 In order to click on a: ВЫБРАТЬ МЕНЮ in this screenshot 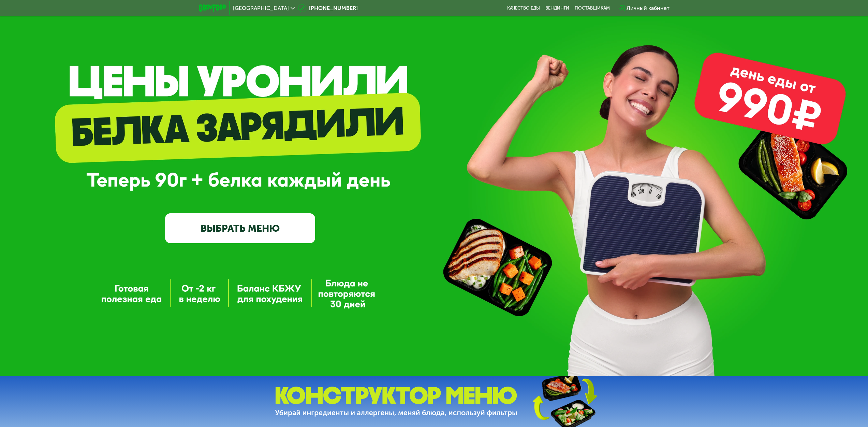, I will do `click(241, 228)`.